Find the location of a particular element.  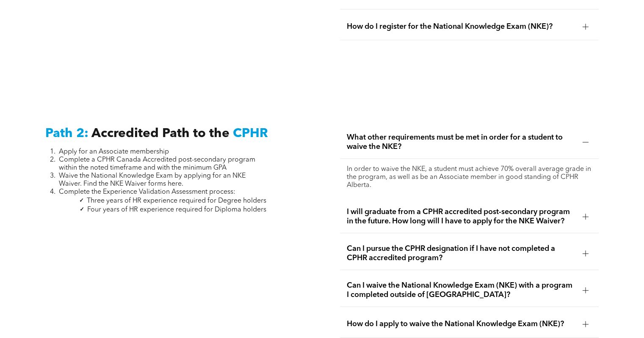

span: Can I waive the National Knowledge Exam (NKE) with a program I completed outside of [GEOGRAPHIC_D... is located at coordinates (461, 290).